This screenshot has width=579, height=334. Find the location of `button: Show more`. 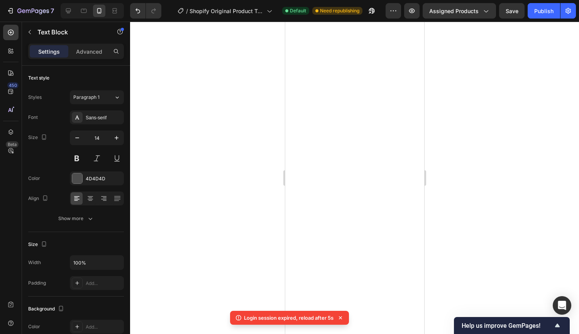

button: Show more is located at coordinates (76, 218).